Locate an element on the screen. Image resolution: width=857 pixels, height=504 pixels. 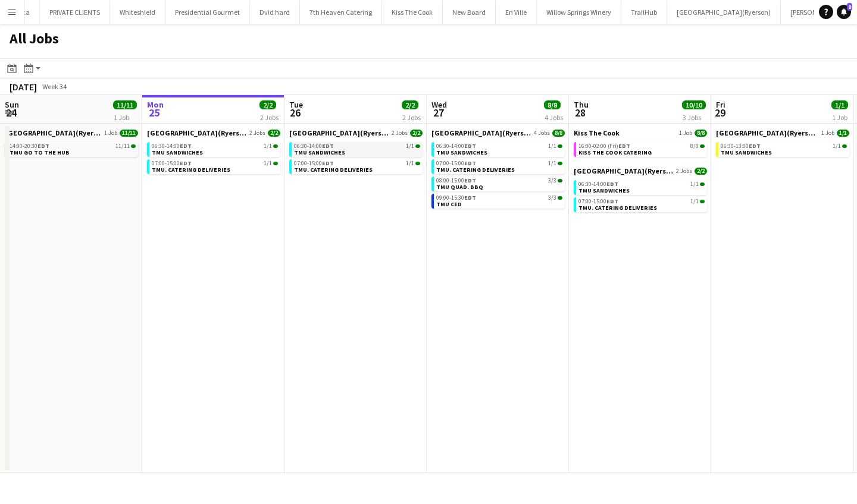
a: 08:00-15:00EDT3/3TMU QUAD. BBQ is located at coordinates (500, 183).